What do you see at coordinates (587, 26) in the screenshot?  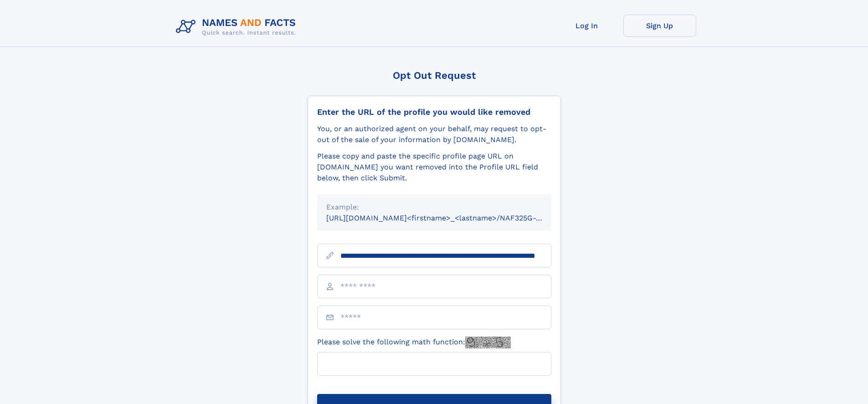 I see `a: Log In` at bounding box center [587, 26].